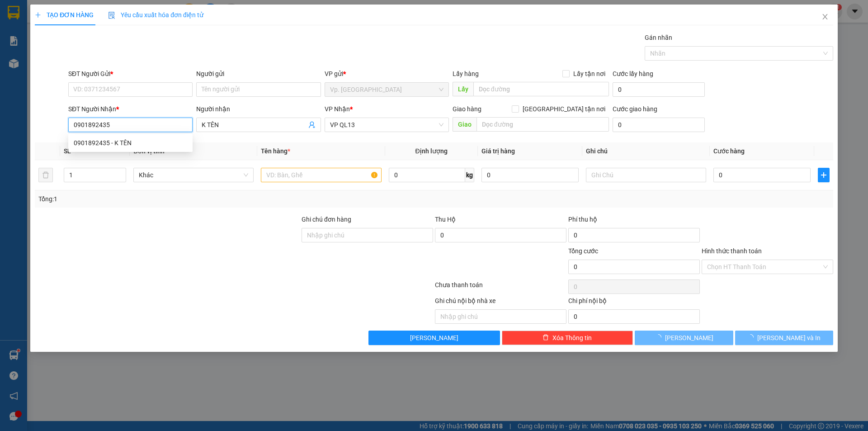 The width and height of the screenshot is (868, 431). What do you see at coordinates (130, 143) in the screenshot?
I see `div: 0901892435 - K TÊN` at bounding box center [130, 143].